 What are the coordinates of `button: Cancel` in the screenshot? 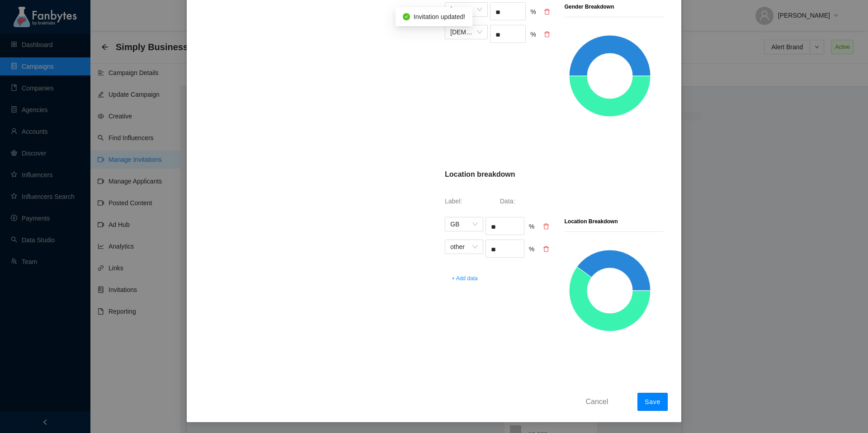 It's located at (597, 402).